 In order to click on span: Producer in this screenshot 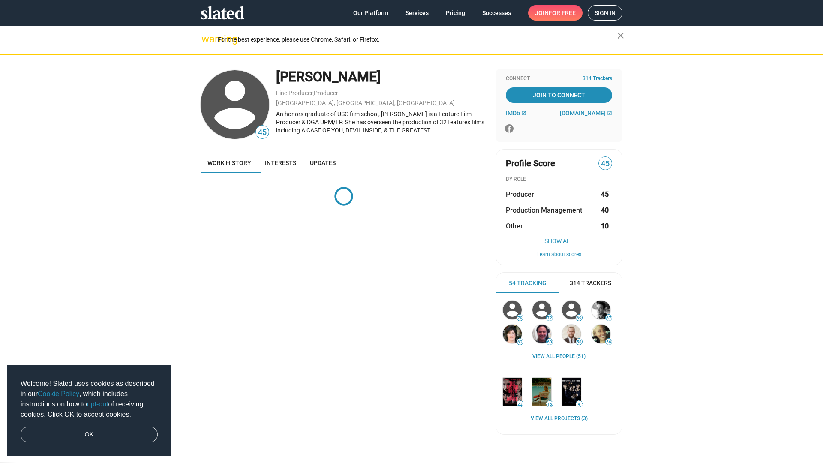, I will do `click(520, 194)`.